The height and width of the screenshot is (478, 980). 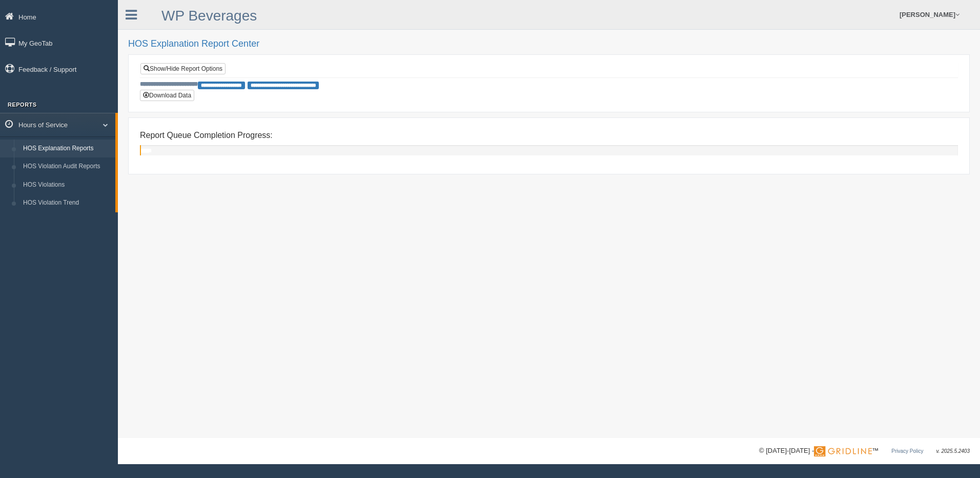 I want to click on h2: HOS Explanation Report Center, so click(x=549, y=44).